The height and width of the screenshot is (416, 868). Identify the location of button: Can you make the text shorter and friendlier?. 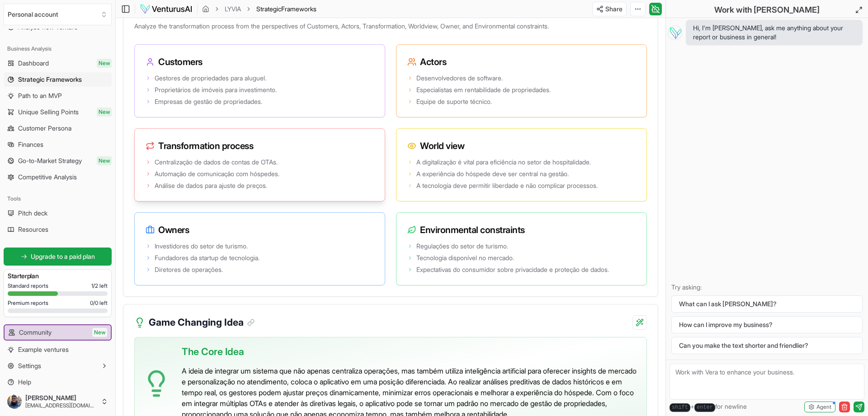
(766, 346).